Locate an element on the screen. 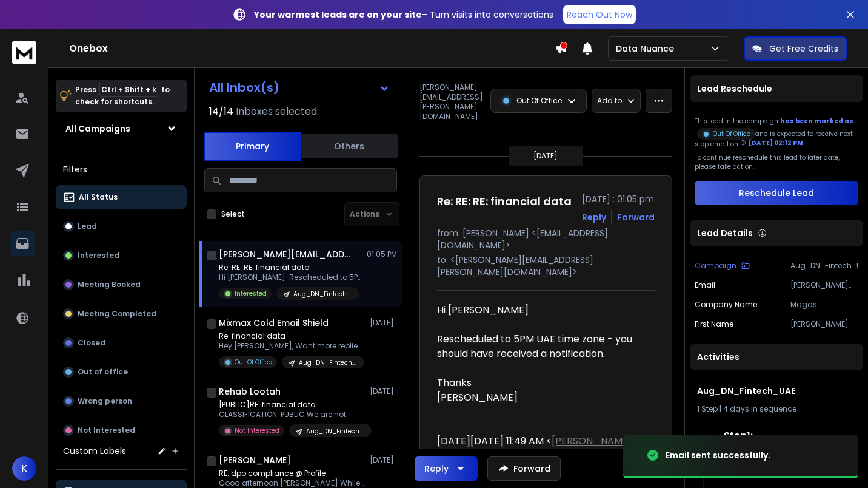 This screenshot has height=488, width=868. p: Meeting Completed is located at coordinates (117, 314).